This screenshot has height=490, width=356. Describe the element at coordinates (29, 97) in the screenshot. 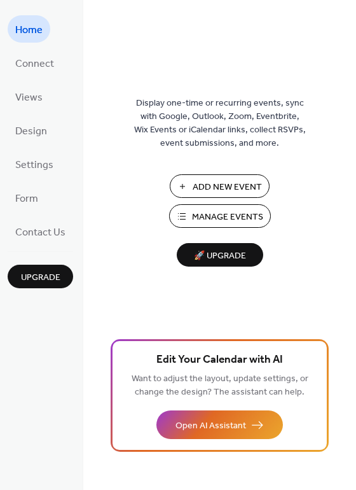

I see `span: Views` at that location.